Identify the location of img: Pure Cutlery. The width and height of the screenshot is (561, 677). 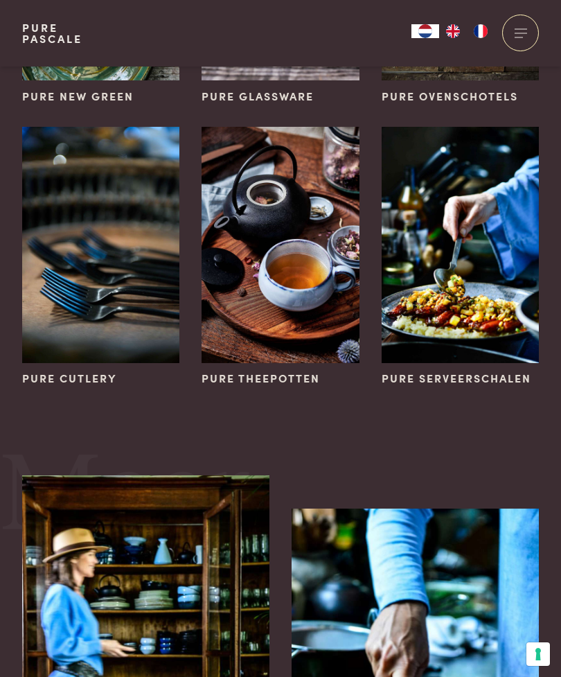
(100, 244).